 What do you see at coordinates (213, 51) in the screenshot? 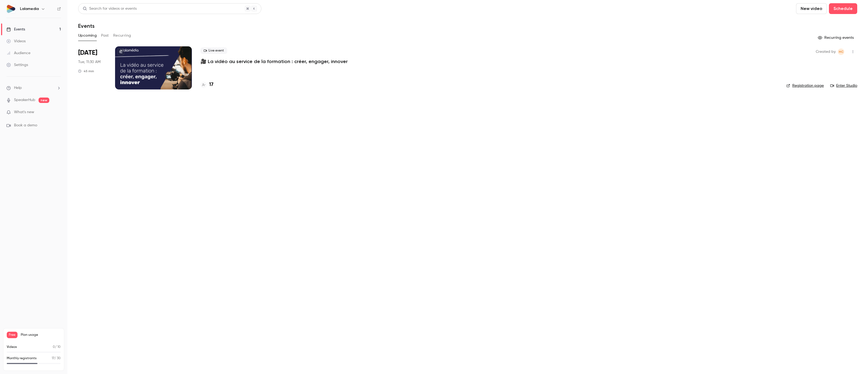
I see `span: Live event` at bounding box center [213, 51].